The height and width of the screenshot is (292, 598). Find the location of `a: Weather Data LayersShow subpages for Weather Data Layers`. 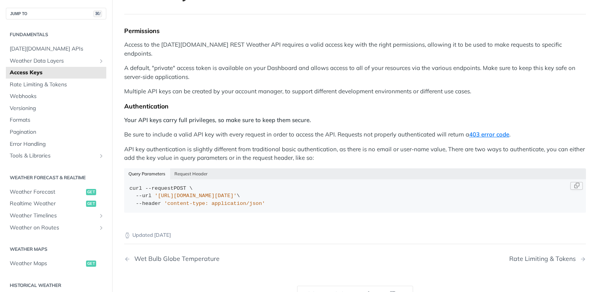

a: Weather Data LayersShow subpages for Weather Data Layers is located at coordinates (56, 61).